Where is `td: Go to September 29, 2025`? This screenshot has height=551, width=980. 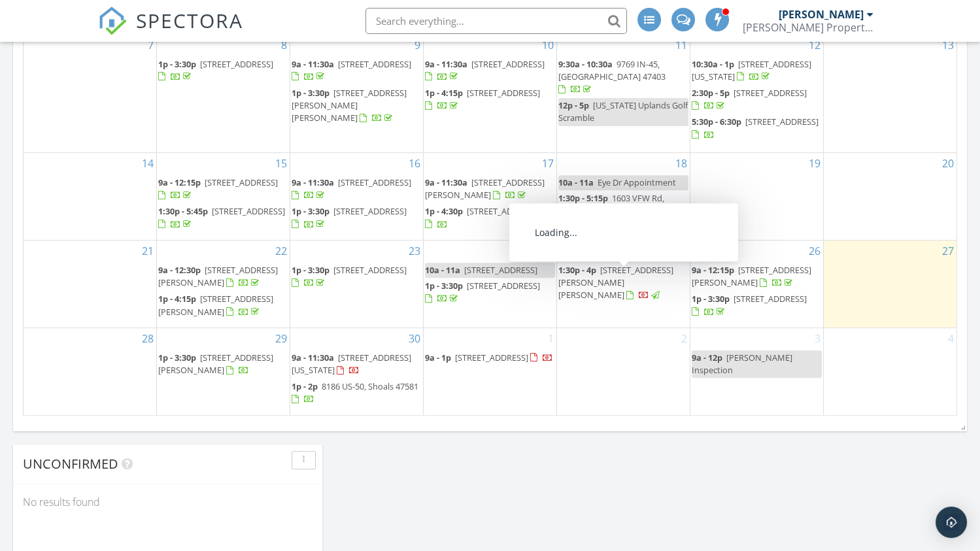 td: Go to September 29, 2025 is located at coordinates (223, 370).